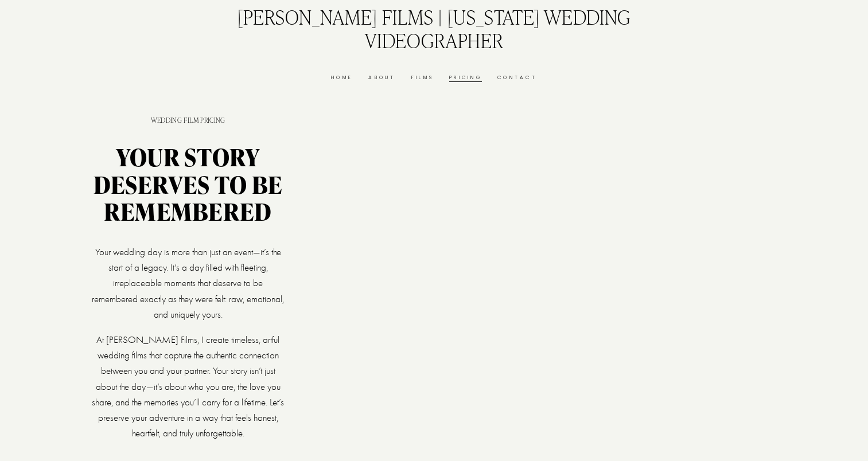 The width and height of the screenshot is (868, 461). Describe the element at coordinates (188, 284) in the screenshot. I see `p: Your wedding day is more than just an event—it’s the start of a legacy. It’s a day filled with fl...` at that location.